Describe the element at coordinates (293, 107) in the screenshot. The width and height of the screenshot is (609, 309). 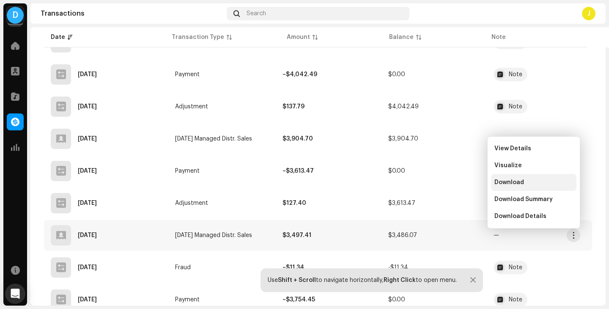
I see `strong: $137.79` at that location.